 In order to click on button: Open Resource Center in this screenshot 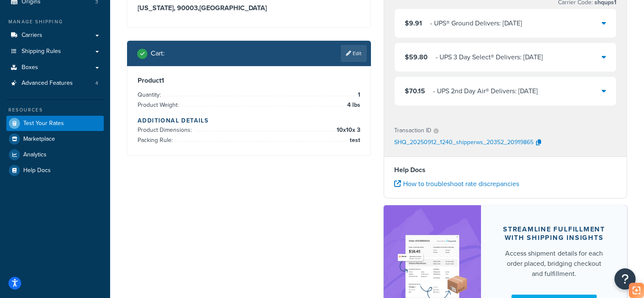, I will do `click(625, 279)`.